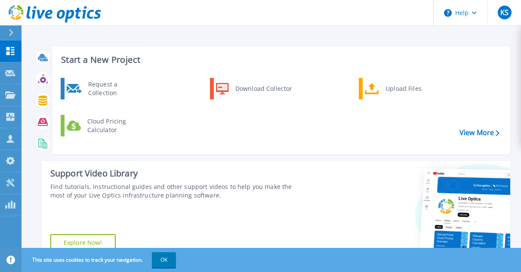 The image size is (521, 272). Describe the element at coordinates (479, 133) in the screenshot. I see `a: View More` at that location.